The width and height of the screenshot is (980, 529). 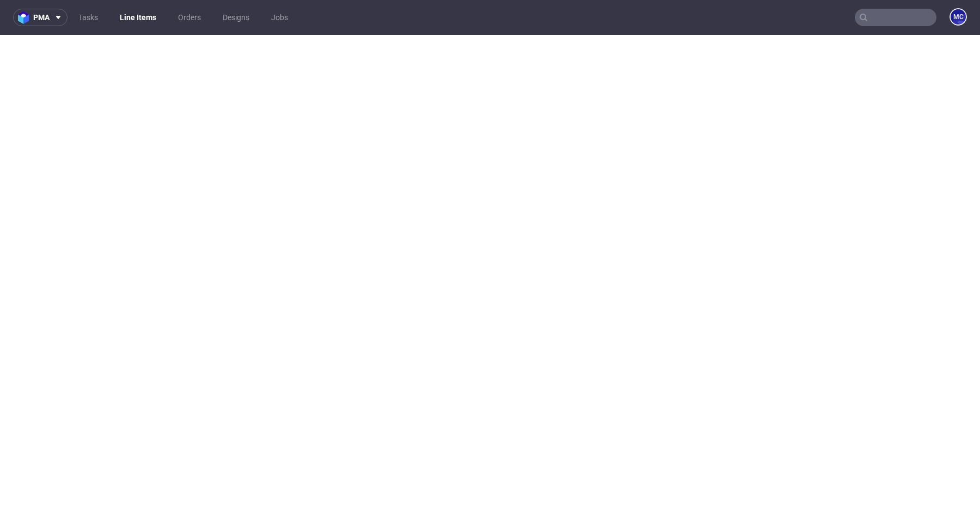 What do you see at coordinates (190, 17) in the screenshot?
I see `a: Orders` at bounding box center [190, 17].